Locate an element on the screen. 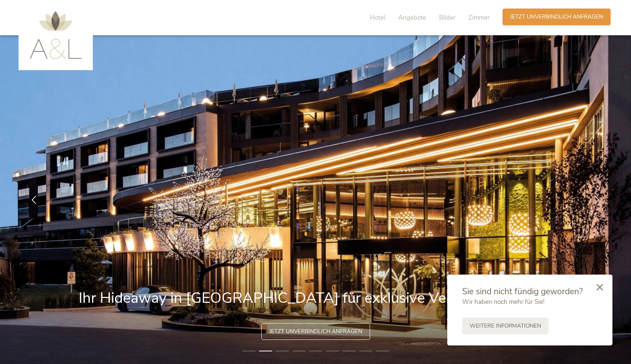  span: Angebote is located at coordinates (412, 17).